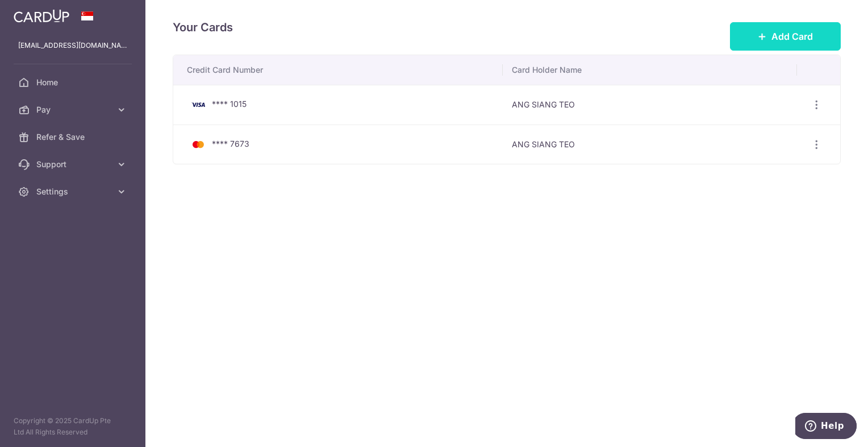 The height and width of the screenshot is (447, 868). I want to click on th: Credit Card Number, so click(338, 70).